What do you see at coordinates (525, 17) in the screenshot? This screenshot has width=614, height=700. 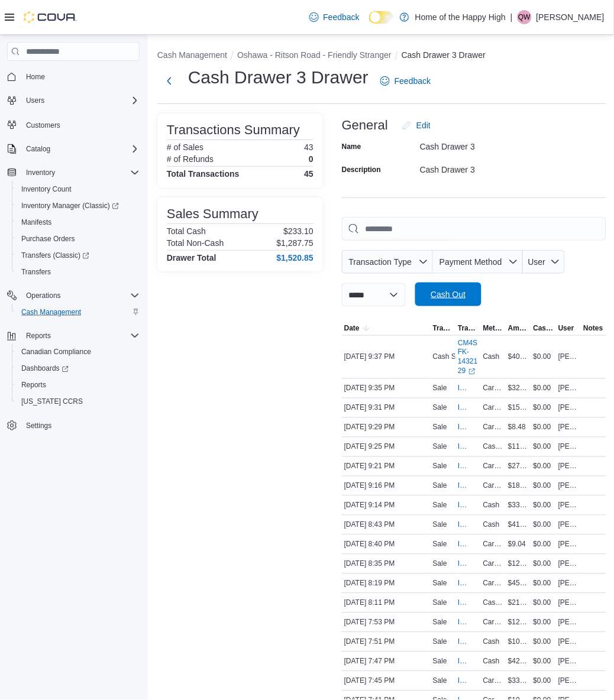 I see `span: QW` at bounding box center [525, 17].